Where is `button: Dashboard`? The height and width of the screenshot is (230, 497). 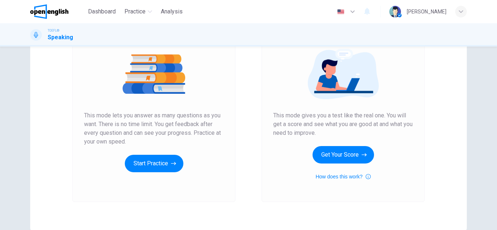
button: Dashboard is located at coordinates (102, 12).